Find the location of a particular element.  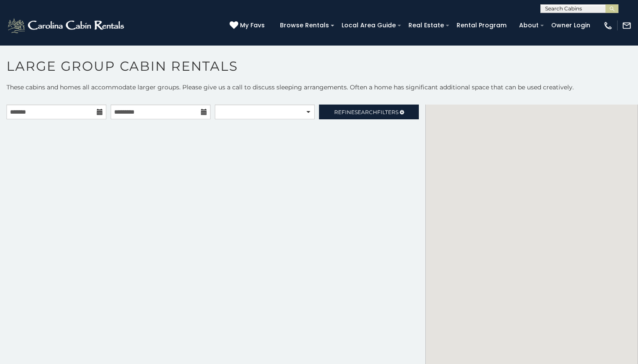

span: Refine Filters is located at coordinates (366, 112).